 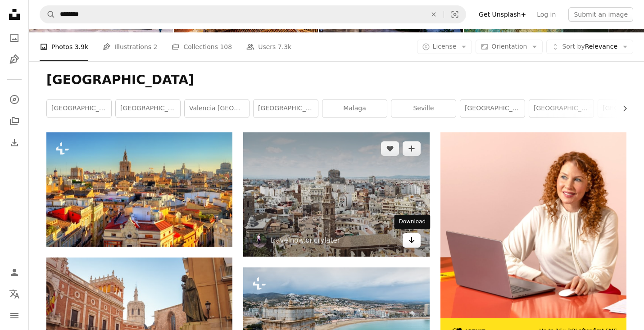 What do you see at coordinates (252, 14) in the screenshot?
I see `form: Find visuals sitewide` at bounding box center [252, 14].